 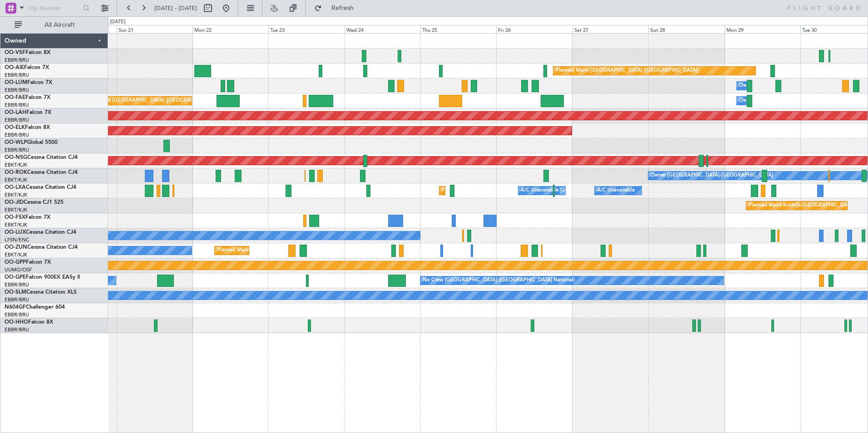 I want to click on span: OO-AIE, so click(x=14, y=67).